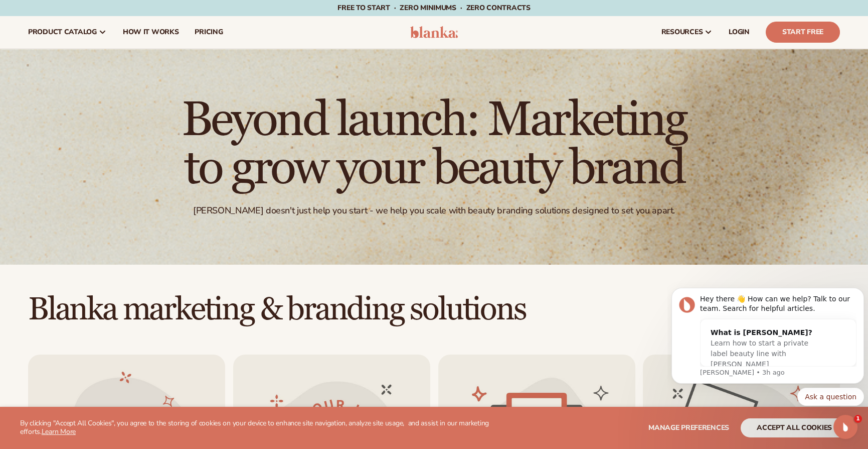 The image size is (868, 449). What do you see at coordinates (740, 32) in the screenshot?
I see `span: LOGIN` at bounding box center [740, 32].